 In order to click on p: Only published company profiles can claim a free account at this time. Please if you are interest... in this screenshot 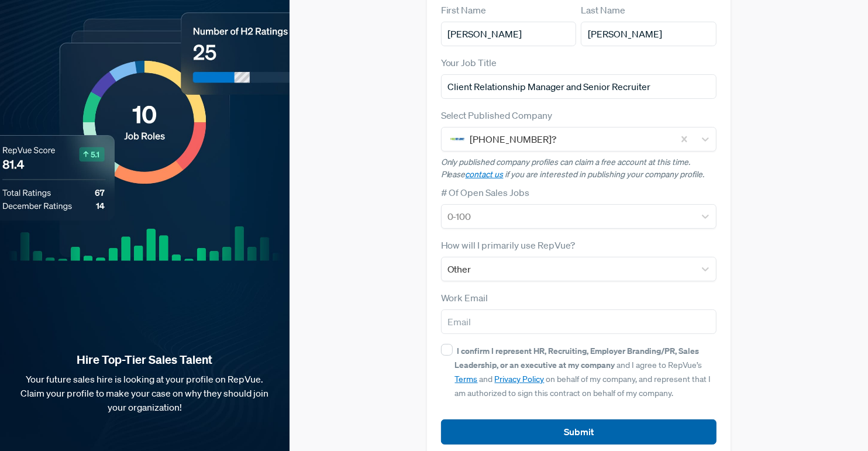, I will do `click(579, 169)`.